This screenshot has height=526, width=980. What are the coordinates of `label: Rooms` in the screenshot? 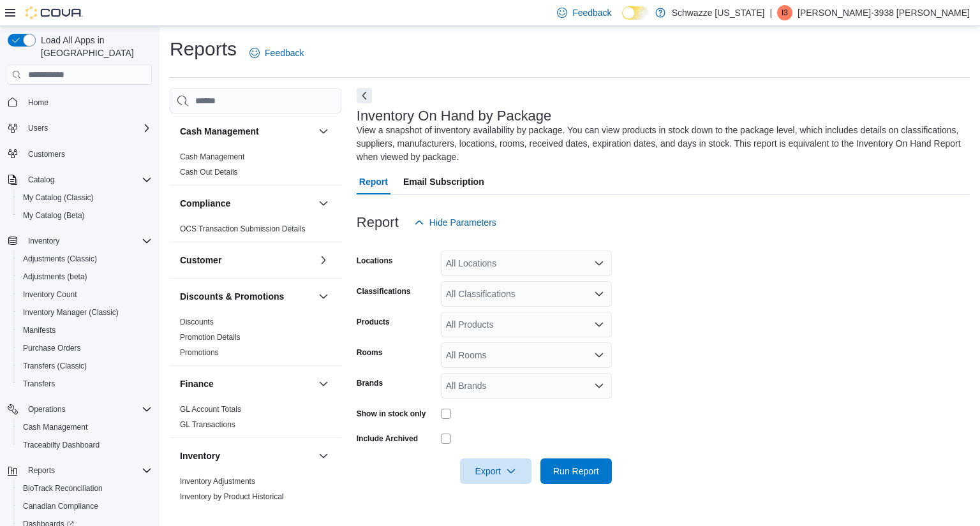 It's located at (370, 352).